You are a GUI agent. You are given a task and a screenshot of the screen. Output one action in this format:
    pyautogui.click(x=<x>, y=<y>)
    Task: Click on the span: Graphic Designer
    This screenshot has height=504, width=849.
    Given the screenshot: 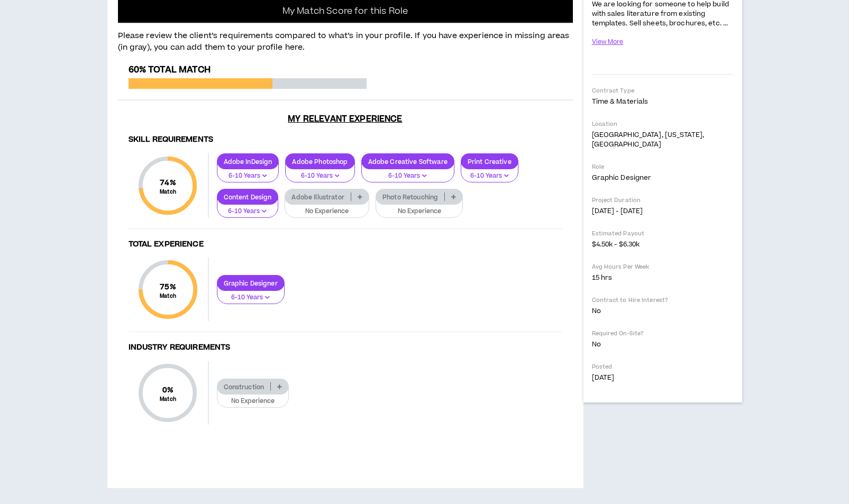 What is the action you would take?
    pyautogui.click(x=621, y=178)
    